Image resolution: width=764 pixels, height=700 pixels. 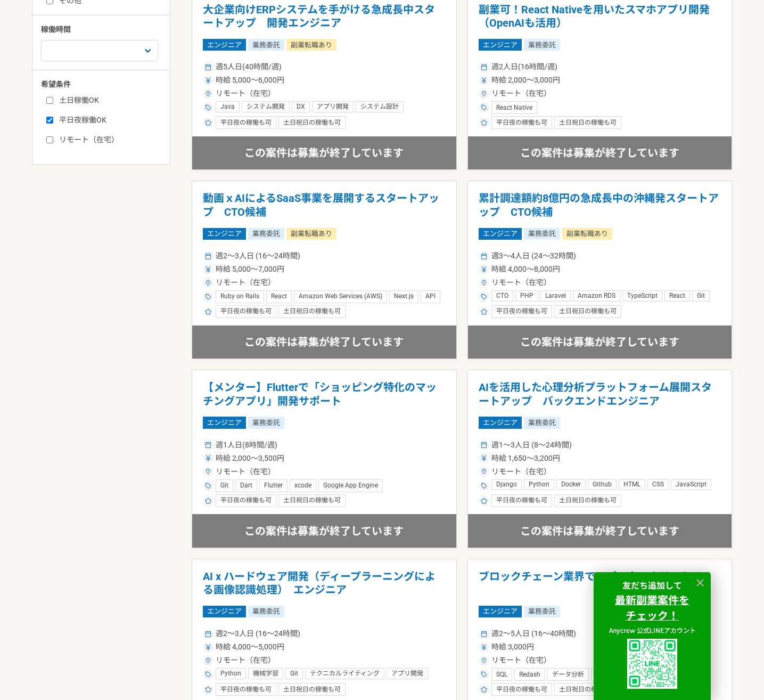 What do you see at coordinates (571, 485) in the screenshot?
I see `span: Docker` at bounding box center [571, 485].